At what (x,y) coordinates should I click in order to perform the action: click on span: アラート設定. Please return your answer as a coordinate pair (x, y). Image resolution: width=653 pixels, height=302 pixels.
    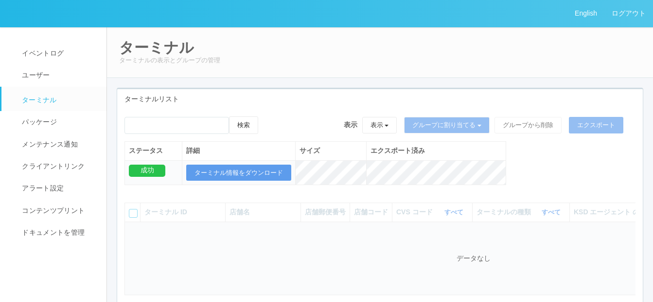
    Looking at the image, I should click on (41, 188).